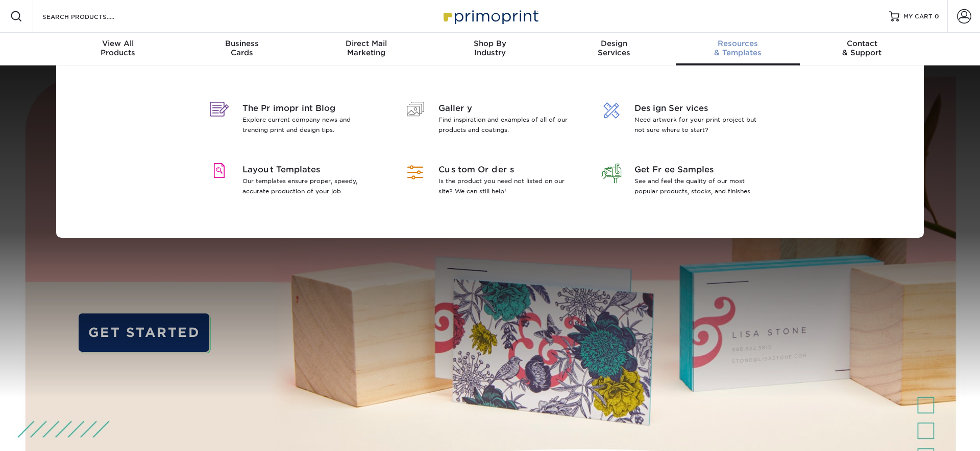 The image size is (980, 451). Describe the element at coordinates (490, 49) in the screenshot. I see `a: Shop ByIndustry` at that location.